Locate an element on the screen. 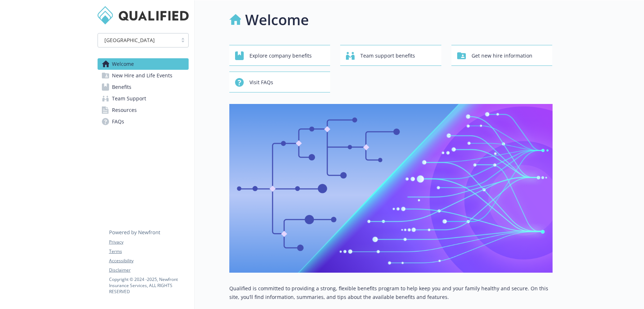 The height and width of the screenshot is (309, 644). span: Get new hire information is located at coordinates (502, 56).